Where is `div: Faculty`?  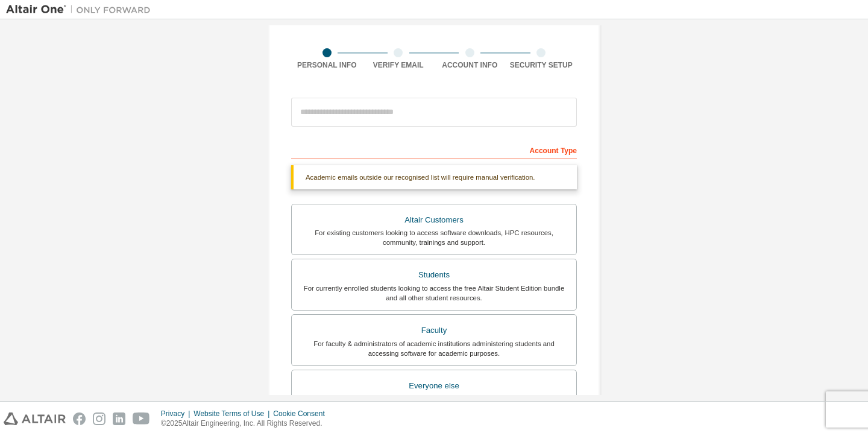
div: Faculty is located at coordinates (434, 331).